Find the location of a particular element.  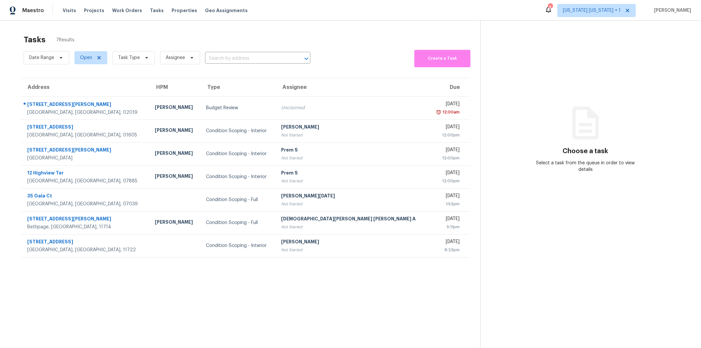

div: 12:00am is located at coordinates (450, 112).